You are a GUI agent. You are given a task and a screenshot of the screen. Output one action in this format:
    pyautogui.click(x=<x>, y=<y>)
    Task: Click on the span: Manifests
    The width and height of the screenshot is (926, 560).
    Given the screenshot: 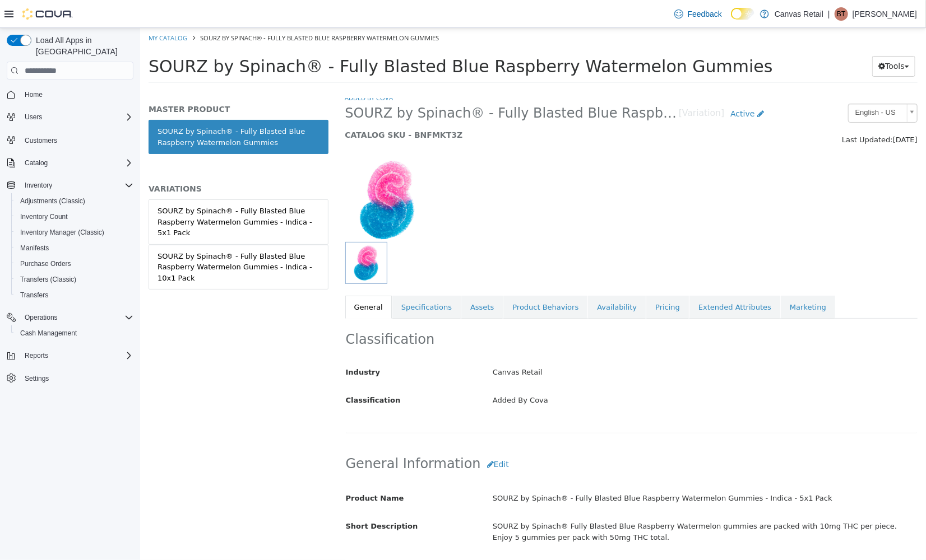 What is the action you would take?
    pyautogui.click(x=74, y=248)
    